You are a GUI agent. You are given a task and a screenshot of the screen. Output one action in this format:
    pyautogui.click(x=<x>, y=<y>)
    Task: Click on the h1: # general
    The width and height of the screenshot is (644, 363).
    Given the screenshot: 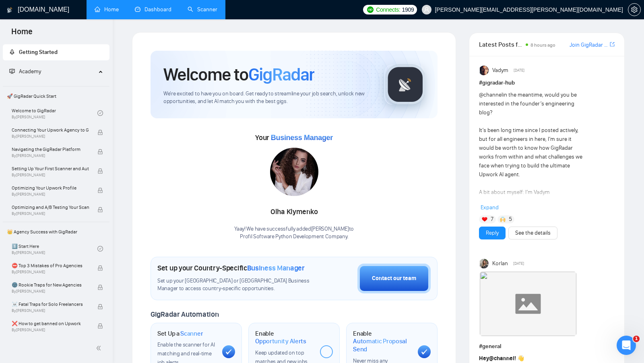 What is the action you would take?
    pyautogui.click(x=547, y=346)
    